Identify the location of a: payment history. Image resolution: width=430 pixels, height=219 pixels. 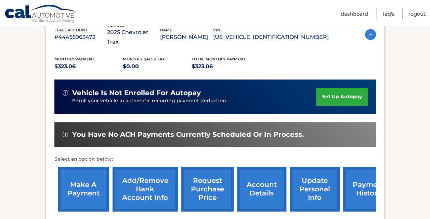
(368, 189).